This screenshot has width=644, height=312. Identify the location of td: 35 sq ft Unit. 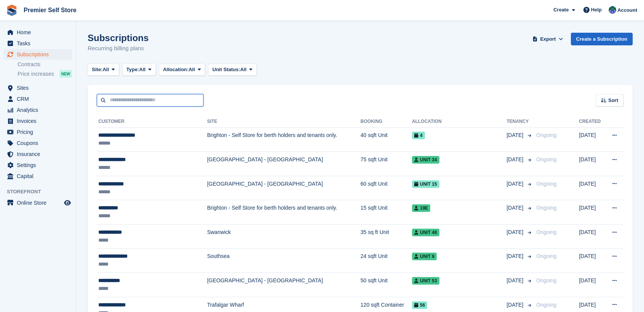
(386, 236).